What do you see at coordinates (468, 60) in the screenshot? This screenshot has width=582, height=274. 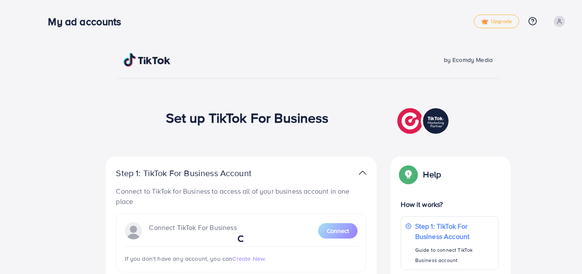 I see `span: by Ecomdy Media` at bounding box center [468, 60].